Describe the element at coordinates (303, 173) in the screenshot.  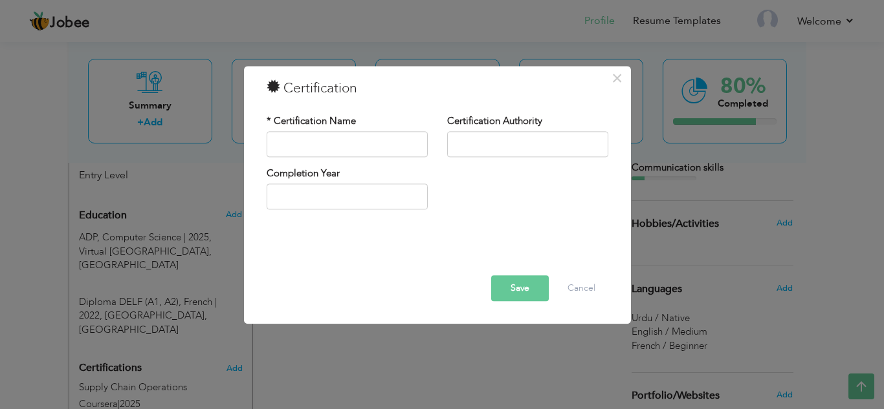
I see `label: Completion Year` at that location.